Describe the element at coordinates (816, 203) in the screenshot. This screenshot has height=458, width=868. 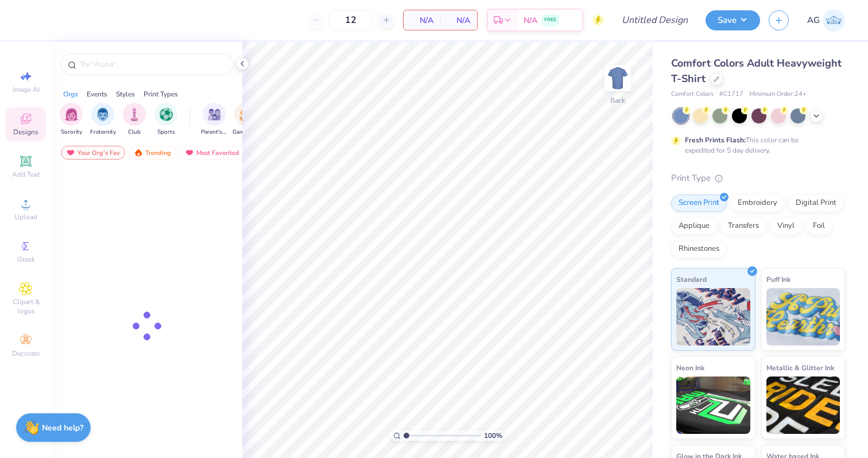
I see `div: Digital Print` at that location.